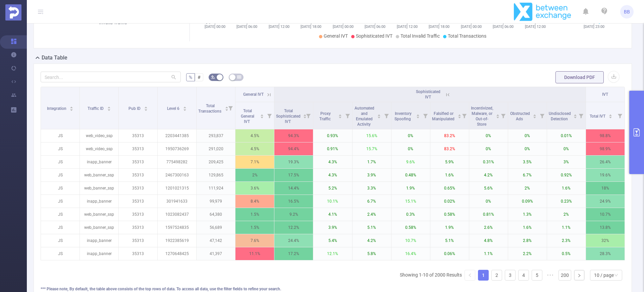  I want to click on span: General IVT, so click(253, 94).